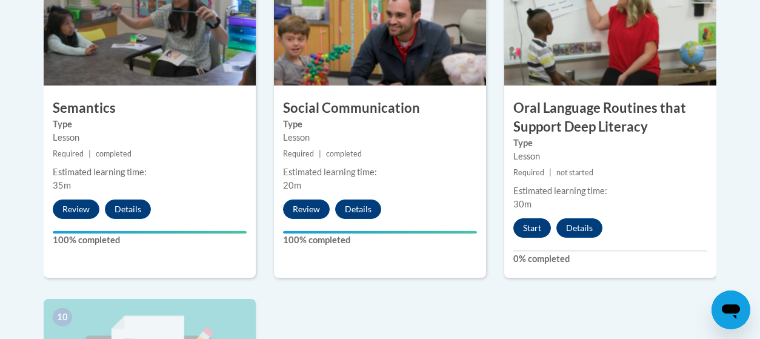 This screenshot has width=760, height=339. Describe the element at coordinates (292, 185) in the screenshot. I see `span: 20m` at that location.